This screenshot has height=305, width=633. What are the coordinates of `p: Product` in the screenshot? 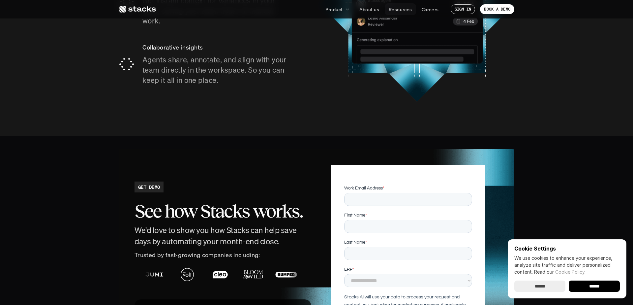 It's located at (334, 9).